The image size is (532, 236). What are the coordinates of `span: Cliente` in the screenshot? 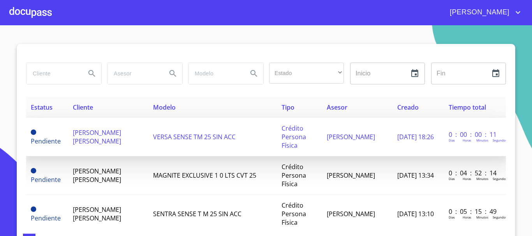 It's located at (83, 107).